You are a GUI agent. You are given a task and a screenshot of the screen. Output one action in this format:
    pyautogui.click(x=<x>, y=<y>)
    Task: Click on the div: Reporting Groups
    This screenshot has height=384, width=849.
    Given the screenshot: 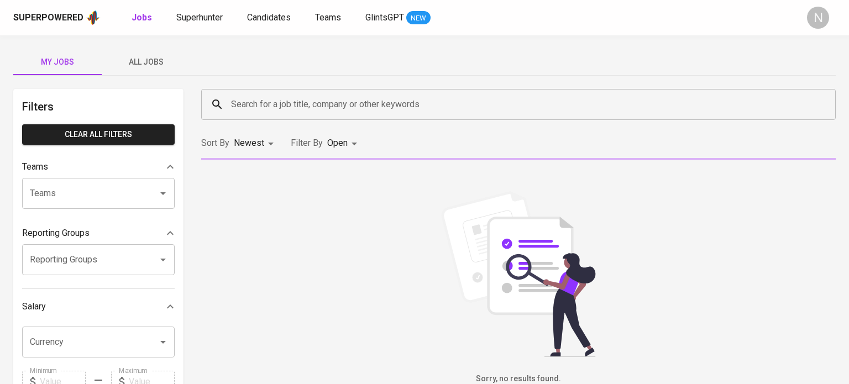 What is the action you would take?
    pyautogui.click(x=98, y=233)
    